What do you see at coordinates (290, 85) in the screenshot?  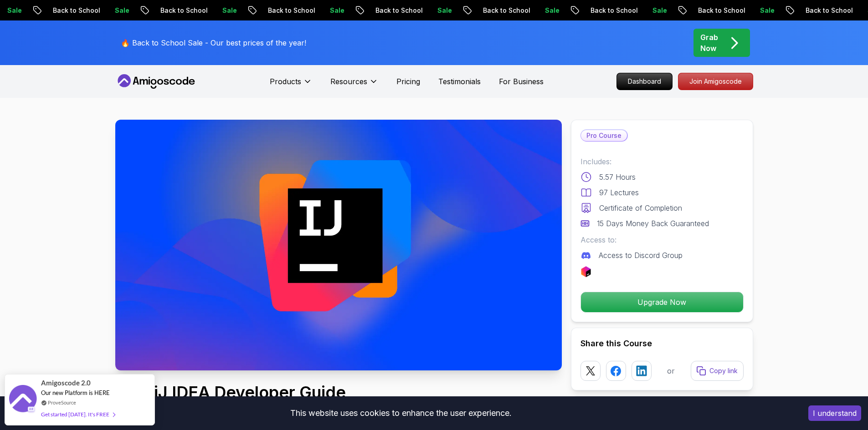 I see `button: Products` at bounding box center [290, 85].